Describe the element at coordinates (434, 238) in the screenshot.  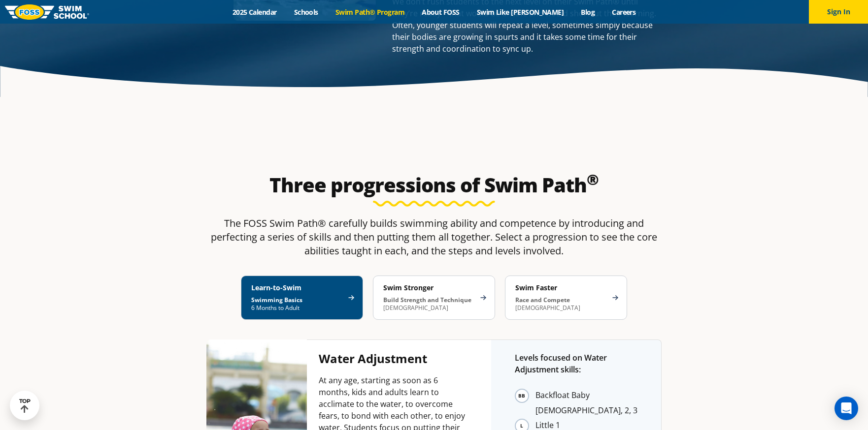
I see `p: The FOSS Swim Path® carefully builds swimming ability and competence by introducing and perfectin...` at that location.